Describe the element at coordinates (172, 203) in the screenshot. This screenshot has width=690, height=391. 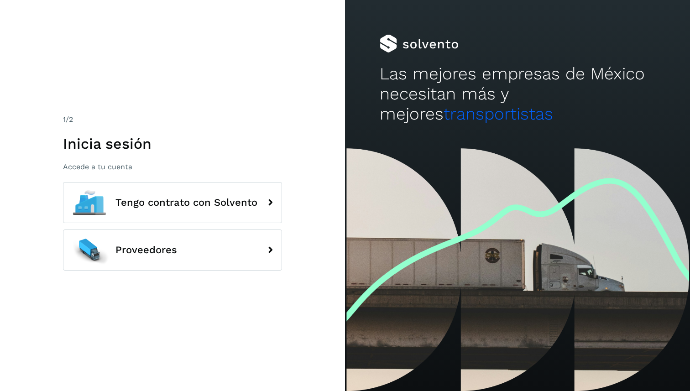
I see `button: Tengo contrato con Solvento` at that location.